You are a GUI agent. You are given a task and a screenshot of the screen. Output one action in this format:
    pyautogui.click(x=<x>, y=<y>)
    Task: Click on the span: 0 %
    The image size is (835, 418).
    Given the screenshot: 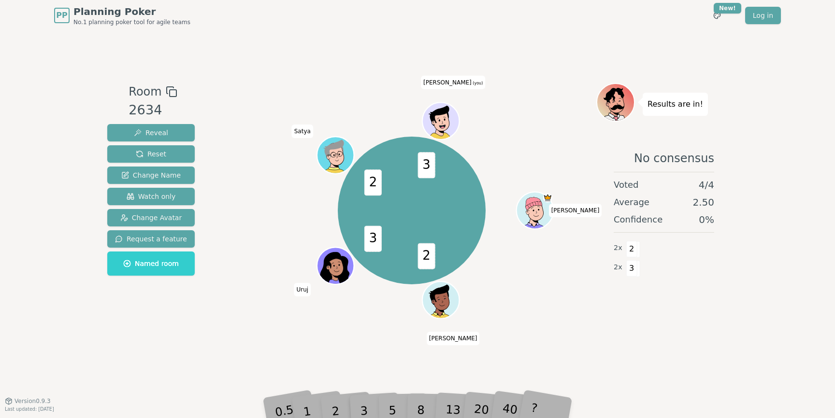 What is the action you would take?
    pyautogui.click(x=706, y=220)
    